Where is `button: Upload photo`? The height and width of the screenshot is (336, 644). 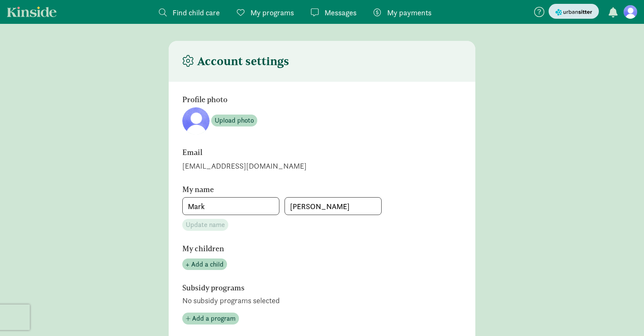
button: Upload photo is located at coordinates (234, 120).